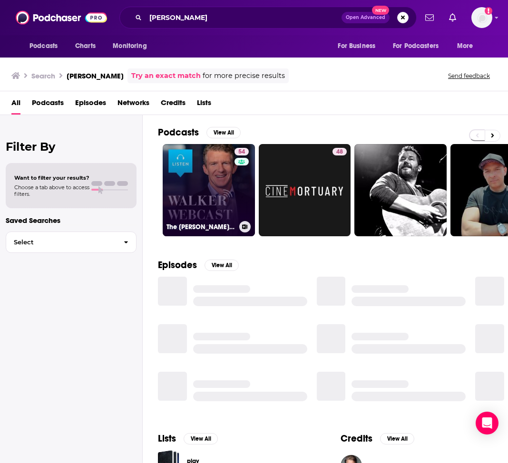  I want to click on span: for more precise results, so click(243, 76).